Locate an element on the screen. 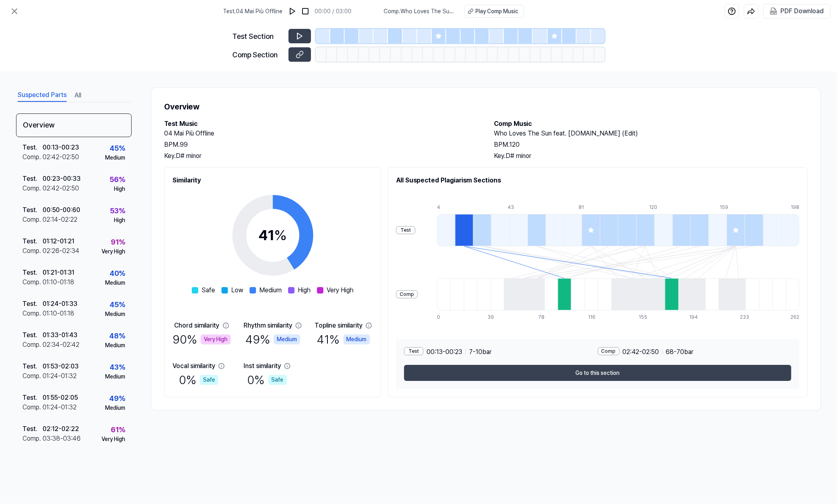 This screenshot has height=504, width=837. div: Rhythm similarity is located at coordinates (268, 325).